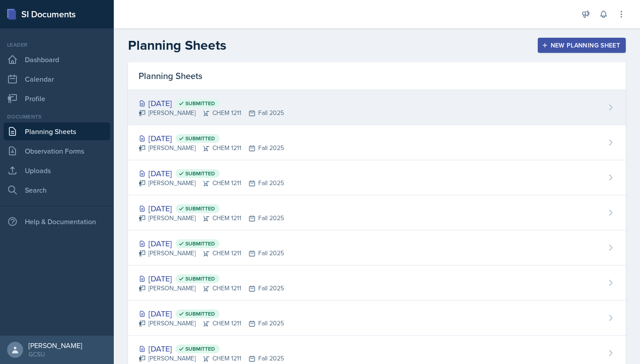 The height and width of the screenshot is (364, 640). I want to click on a: Observation Forms, so click(57, 151).